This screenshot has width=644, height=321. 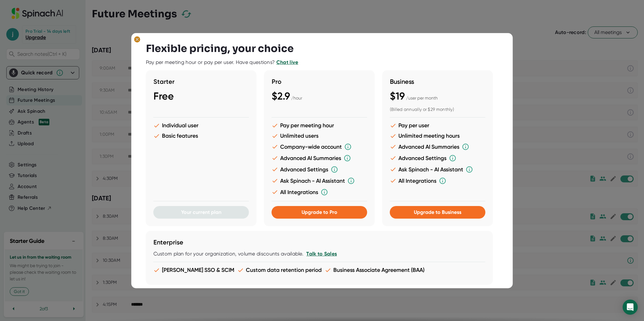 I want to click on li: Business Associate Agreement (BAA), so click(x=375, y=270).